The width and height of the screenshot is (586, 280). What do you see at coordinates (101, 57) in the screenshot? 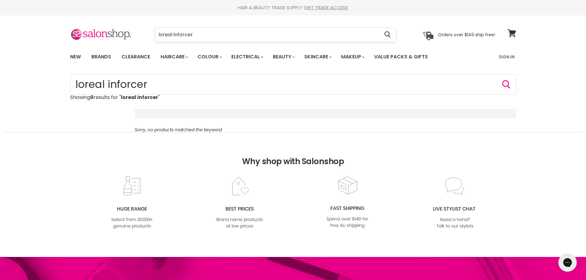
I see `a: Brands` at bounding box center [101, 57].